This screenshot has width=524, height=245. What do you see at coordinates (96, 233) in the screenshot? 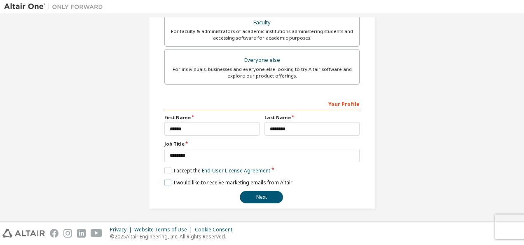
I see `img: youtube.svg` at bounding box center [96, 233].